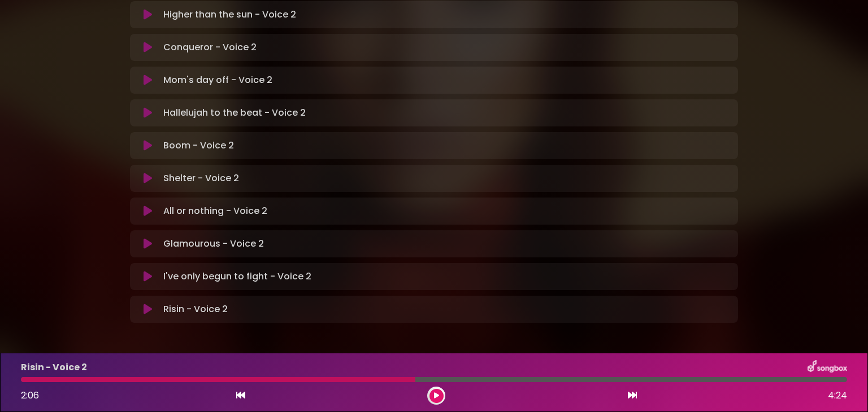 The image size is (868, 412). What do you see at coordinates (238, 277) in the screenshot?
I see `p: I've only begun to fight - Voice 2` at bounding box center [238, 277].